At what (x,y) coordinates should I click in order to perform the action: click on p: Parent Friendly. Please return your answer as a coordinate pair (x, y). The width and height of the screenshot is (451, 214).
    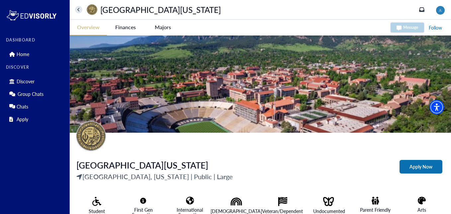
    Looking at the image, I should click on (375, 210).